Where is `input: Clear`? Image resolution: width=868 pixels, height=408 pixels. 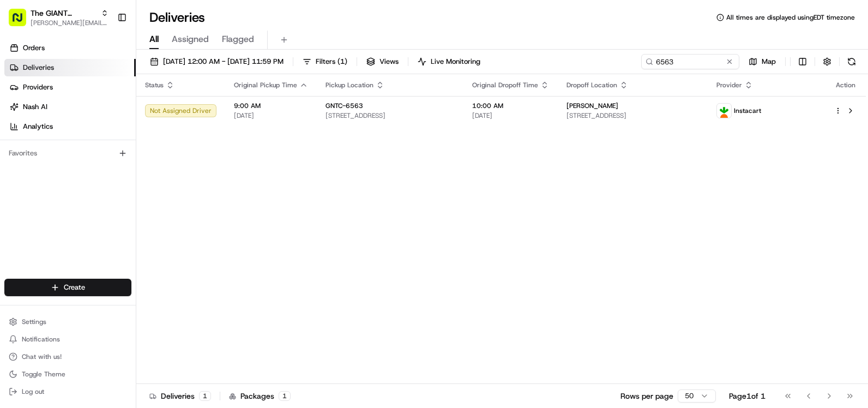 input: Clear is located at coordinates (104, 76).